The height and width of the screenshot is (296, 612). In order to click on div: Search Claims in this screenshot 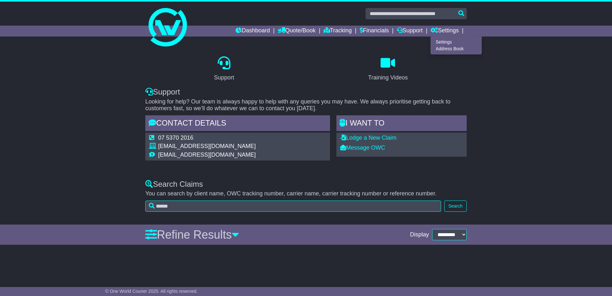, I will do `click(306, 184)`.